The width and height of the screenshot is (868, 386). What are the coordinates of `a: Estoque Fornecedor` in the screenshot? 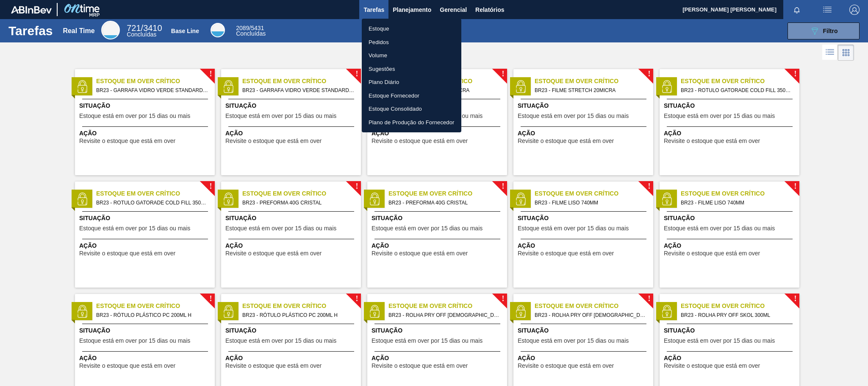 It's located at (412, 95).